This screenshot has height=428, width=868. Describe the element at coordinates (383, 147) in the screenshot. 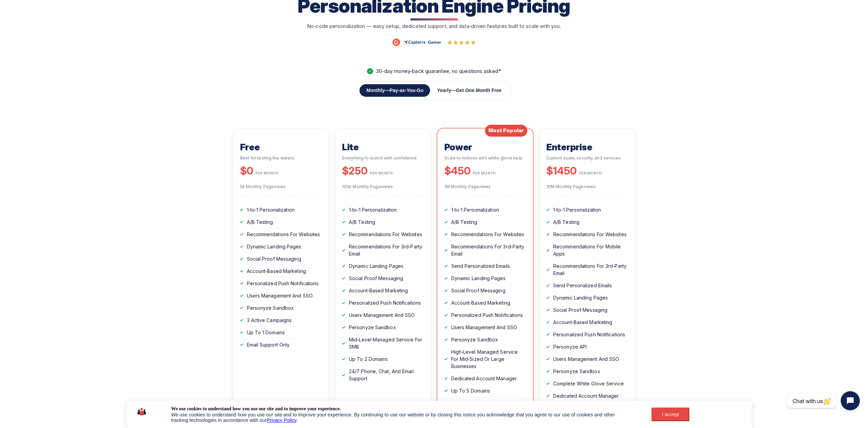

I see `h3: Lite` at that location.